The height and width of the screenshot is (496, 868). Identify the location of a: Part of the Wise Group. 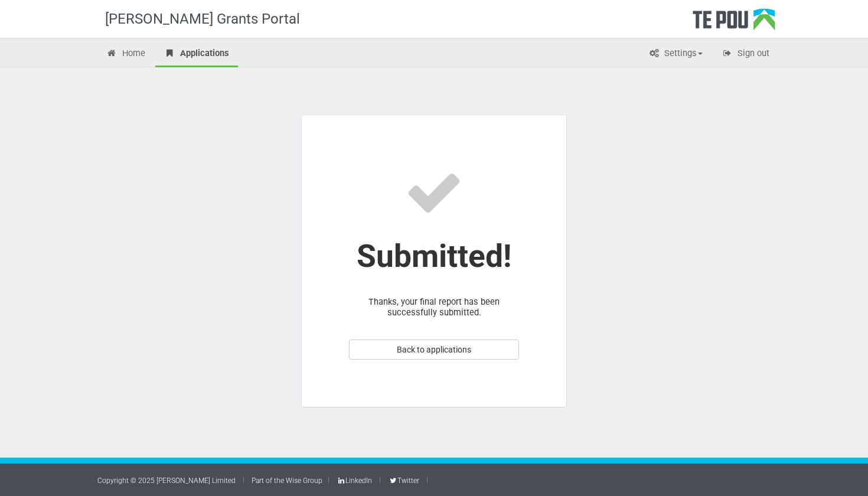
(287, 481).